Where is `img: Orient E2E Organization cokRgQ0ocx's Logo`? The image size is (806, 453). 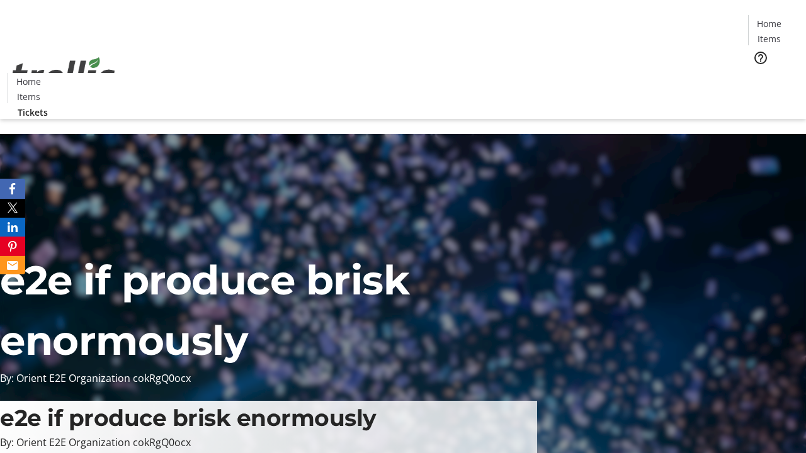 img: Orient E2E Organization cokRgQ0ocx's Logo is located at coordinates (64, 75).